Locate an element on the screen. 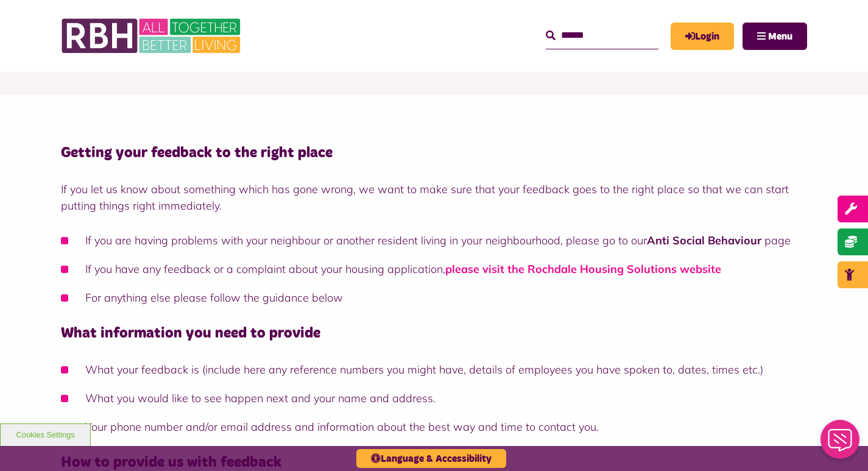 The height and width of the screenshot is (471, 868). li: For anything else please follow the guidance below is located at coordinates (433, 298).